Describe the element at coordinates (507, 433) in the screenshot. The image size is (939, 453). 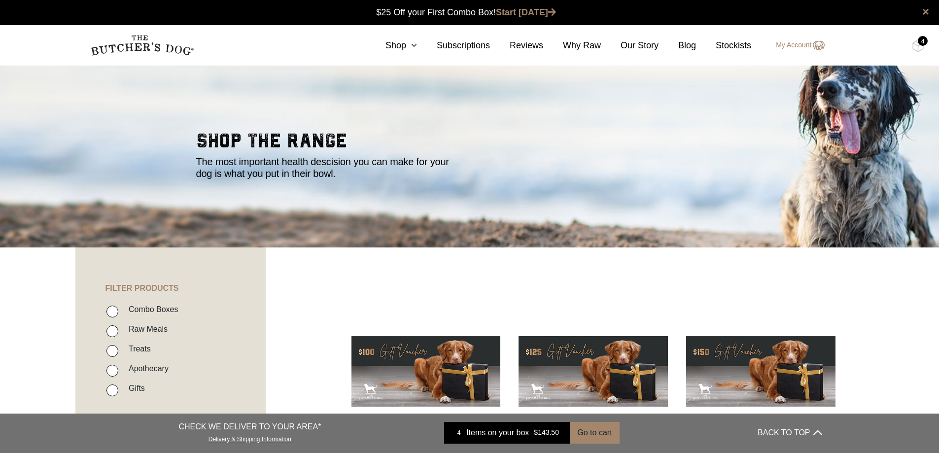
I see `a: 4 Items on your box $143.50` at that location.